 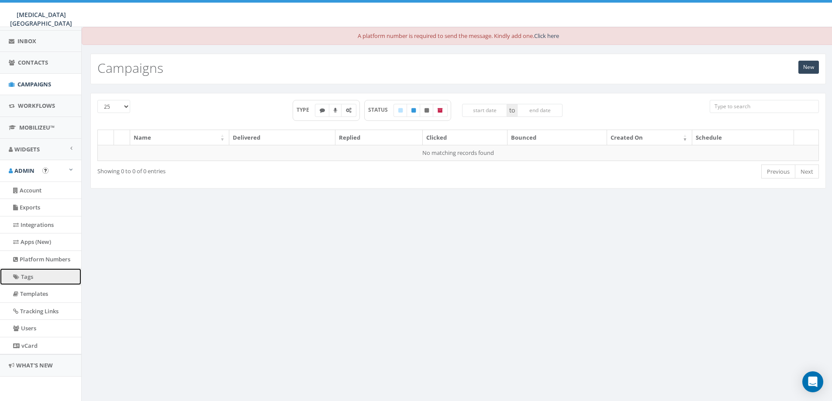 What do you see at coordinates (349, 111) in the screenshot?
I see `i: Automated Message` at bounding box center [349, 111].